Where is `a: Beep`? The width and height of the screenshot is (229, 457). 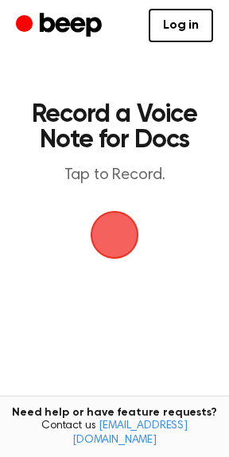
a: Beep is located at coordinates (60, 25).